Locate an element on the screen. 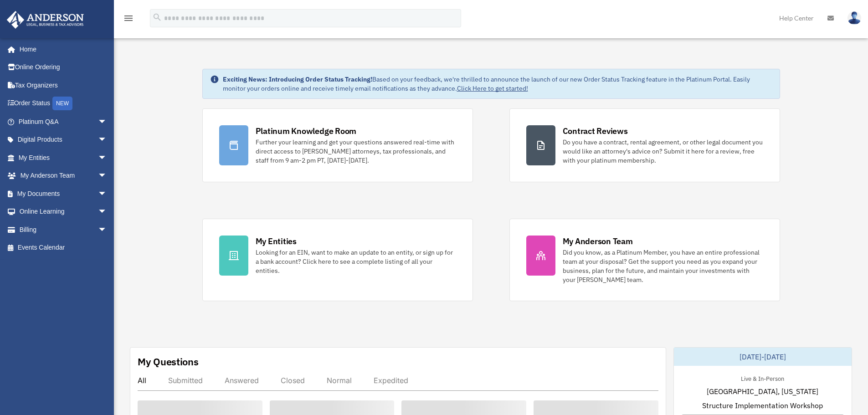 The height and width of the screenshot is (415, 868). a: My Entitiesarrow_drop_down is located at coordinates (63, 158).